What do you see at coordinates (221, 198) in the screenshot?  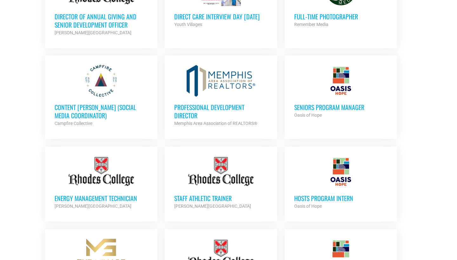 I see `h3: Staff Athletic Trainer` at bounding box center [221, 198].